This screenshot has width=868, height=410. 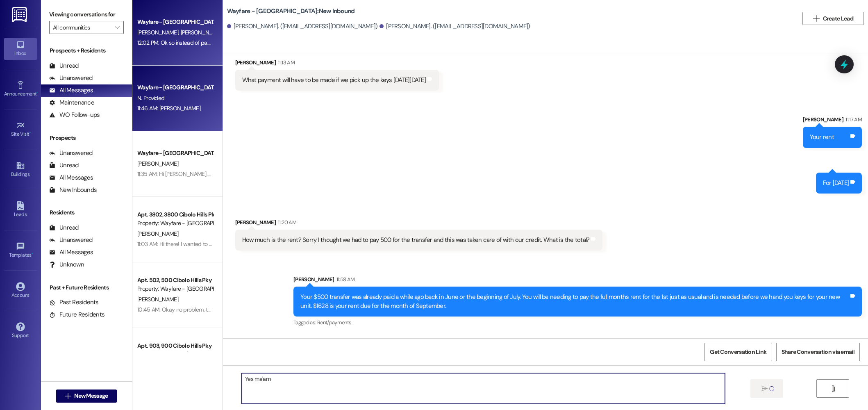 What do you see at coordinates (73, 190) in the screenshot?
I see `div: New Inbounds` at bounding box center [73, 190].